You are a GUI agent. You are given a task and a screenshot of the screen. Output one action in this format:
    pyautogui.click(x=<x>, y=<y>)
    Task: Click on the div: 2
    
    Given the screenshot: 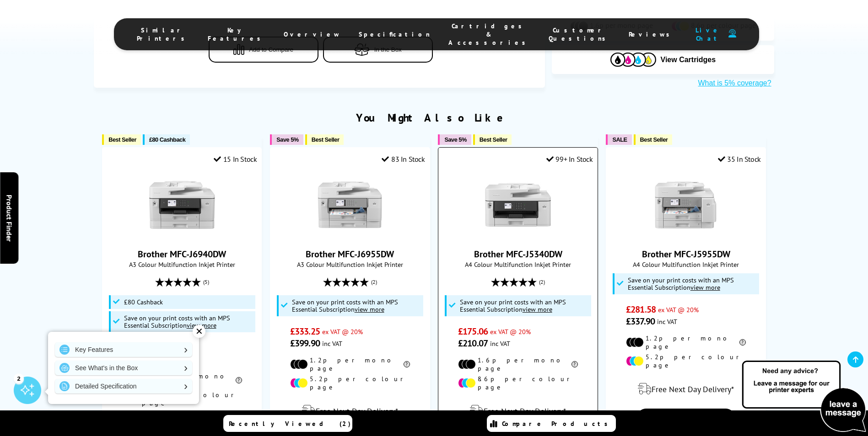 What is the action you would take?
    pyautogui.click(x=18, y=379)
    